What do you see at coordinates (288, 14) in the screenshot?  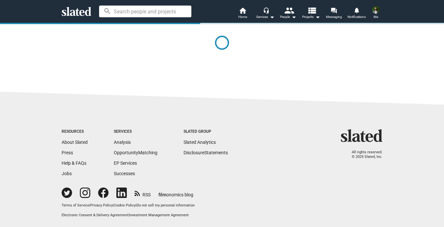 I see `button: People` at bounding box center [288, 14].